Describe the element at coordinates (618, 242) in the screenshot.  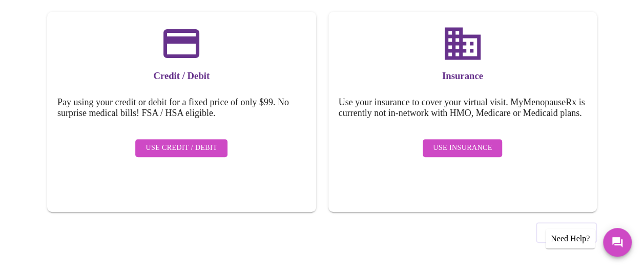
I see `button: Messages` at that location.